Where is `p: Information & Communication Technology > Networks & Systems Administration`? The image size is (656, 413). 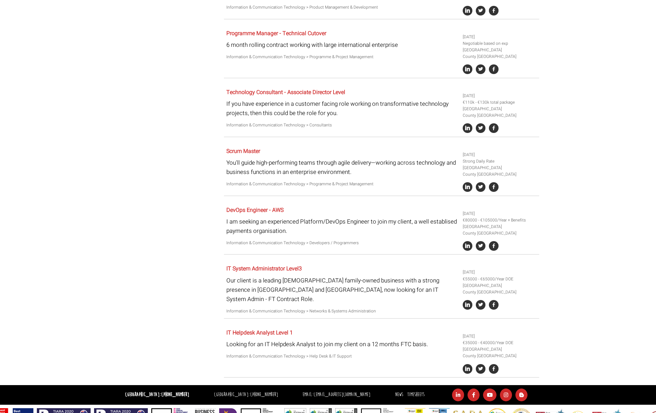
p: Information & Communication Technology > Networks & Systems Administration is located at coordinates (342, 311).